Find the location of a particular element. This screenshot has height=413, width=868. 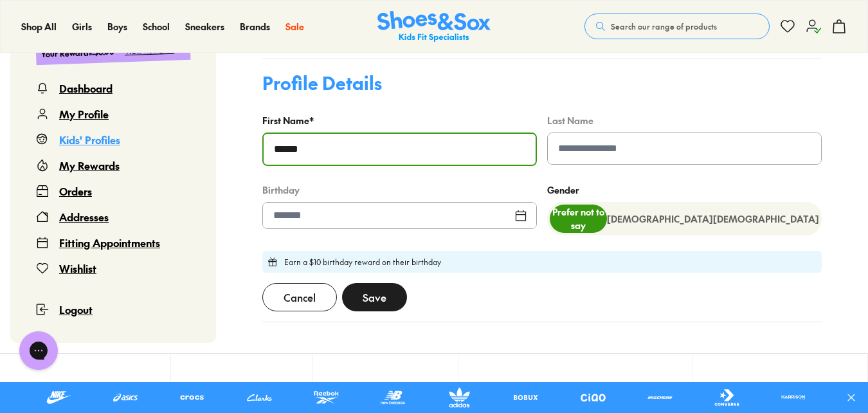

a: Sneakers is located at coordinates (204, 26).